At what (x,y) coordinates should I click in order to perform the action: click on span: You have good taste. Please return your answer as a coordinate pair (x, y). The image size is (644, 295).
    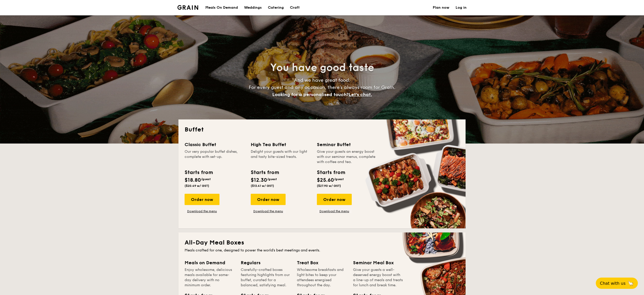
    Looking at the image, I should click on (322, 68).